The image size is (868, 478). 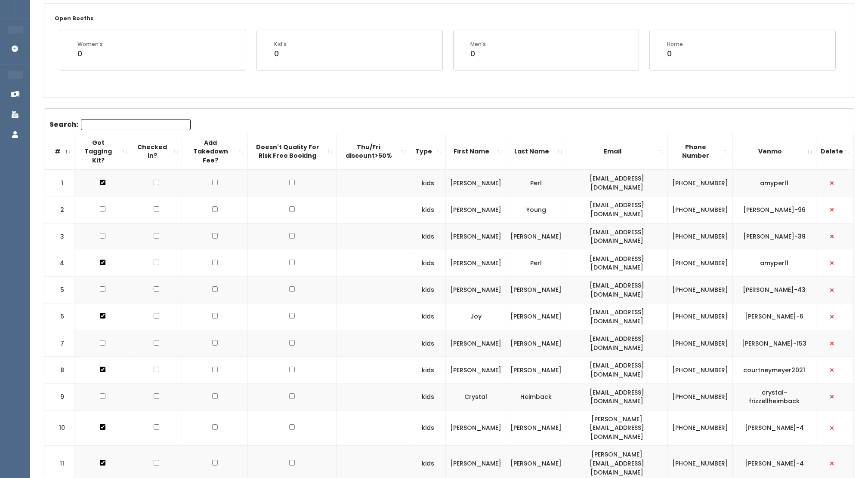 What do you see at coordinates (59, 151) in the screenshot?
I see `th: #: activate to sort column descending` at bounding box center [59, 151].